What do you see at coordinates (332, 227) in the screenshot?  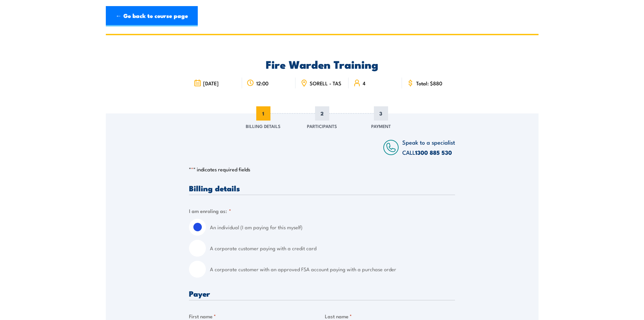 I see `label: An individual (I am paying for this myself)` at bounding box center [332, 227].